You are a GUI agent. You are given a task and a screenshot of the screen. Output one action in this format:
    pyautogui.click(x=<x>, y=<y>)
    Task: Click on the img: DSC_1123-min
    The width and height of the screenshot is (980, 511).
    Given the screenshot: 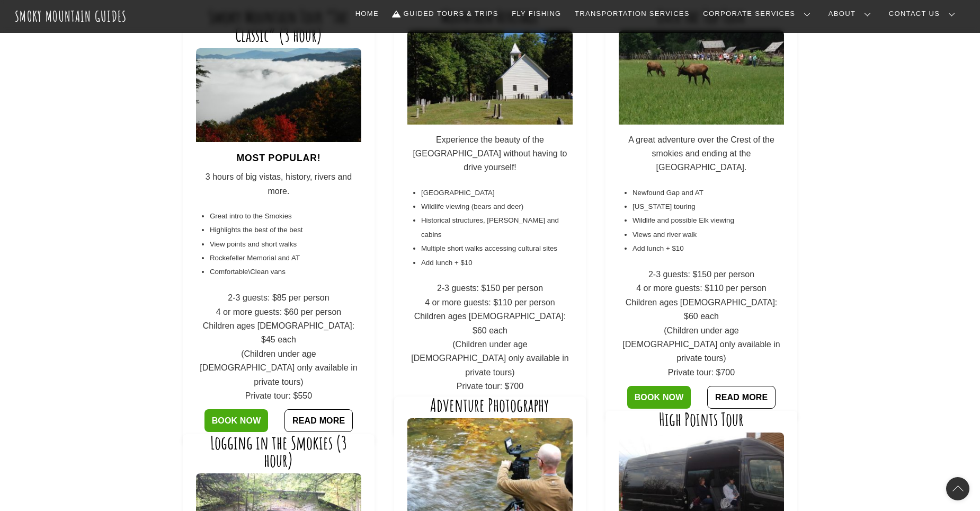 What is the action you would take?
    pyautogui.click(x=490, y=77)
    